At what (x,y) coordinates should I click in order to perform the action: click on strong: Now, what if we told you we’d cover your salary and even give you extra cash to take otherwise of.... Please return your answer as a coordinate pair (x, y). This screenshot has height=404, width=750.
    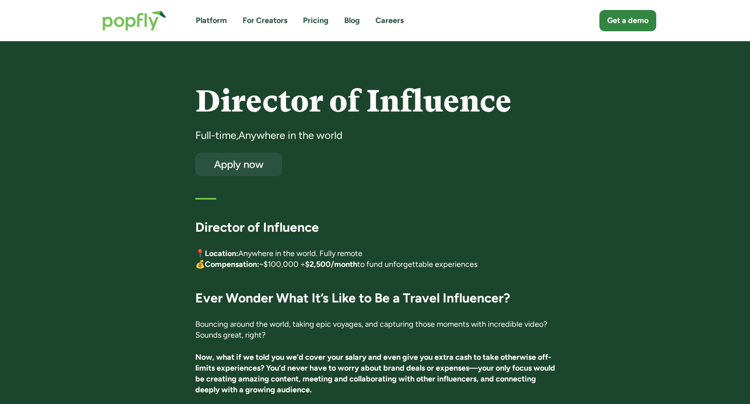
    Looking at the image, I should click on (375, 374).